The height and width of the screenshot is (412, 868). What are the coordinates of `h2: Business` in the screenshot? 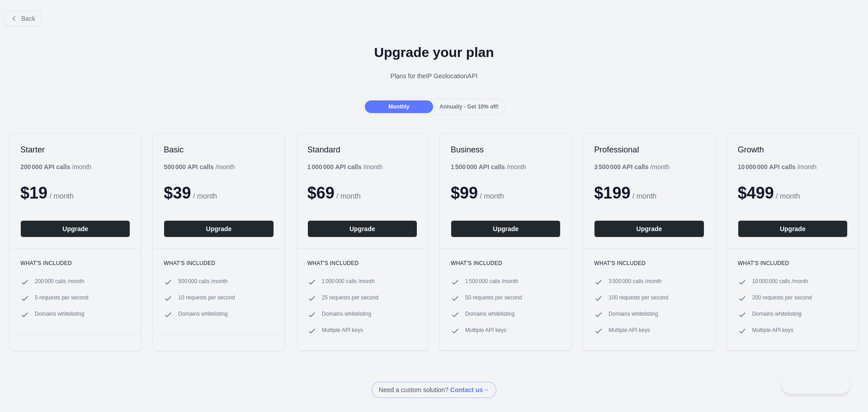 It's located at (506, 150).